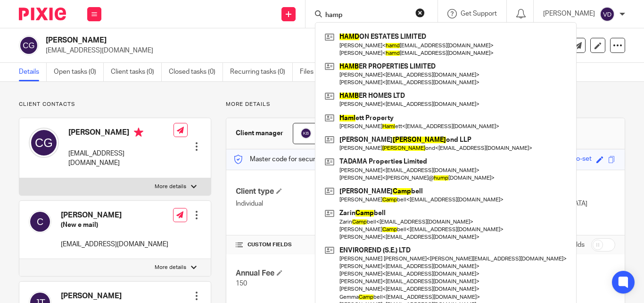 The width and height of the screenshot is (644, 303). I want to click on button: Clear, so click(420, 13).